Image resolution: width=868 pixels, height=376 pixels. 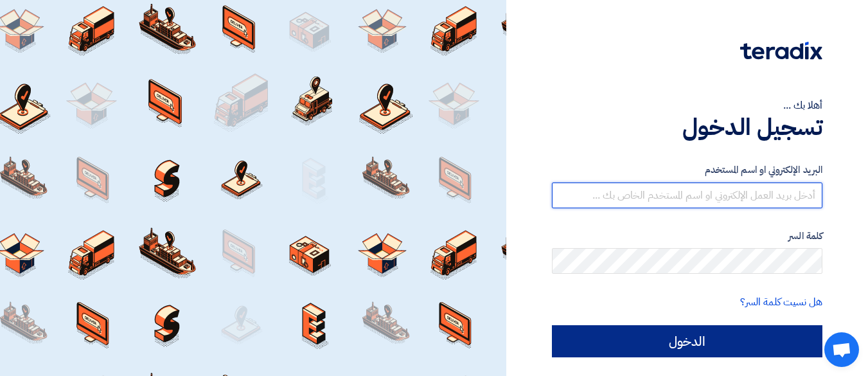 What do you see at coordinates (781, 302) in the screenshot?
I see `a: هل نسيت كلمة السر؟` at bounding box center [781, 302].